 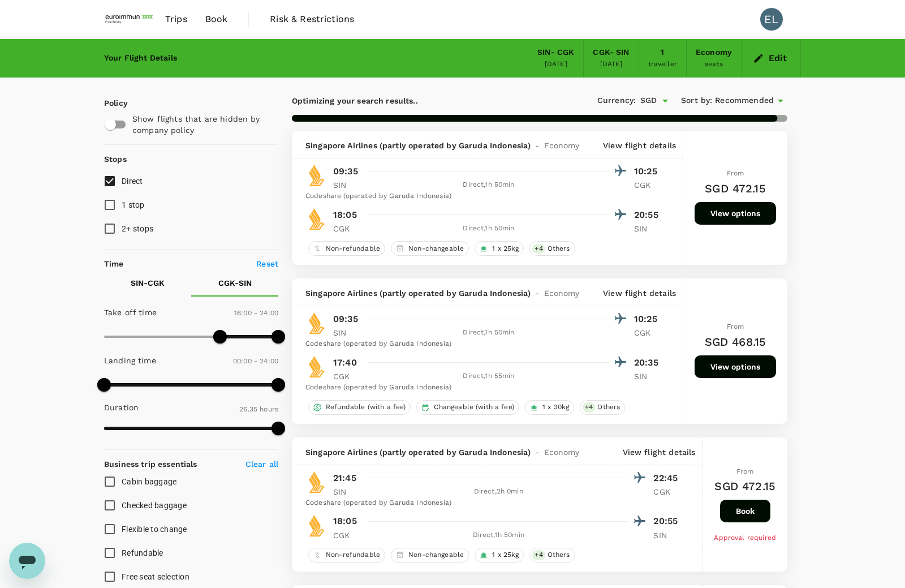 I want to click on span: Sort by :, so click(x=696, y=100).